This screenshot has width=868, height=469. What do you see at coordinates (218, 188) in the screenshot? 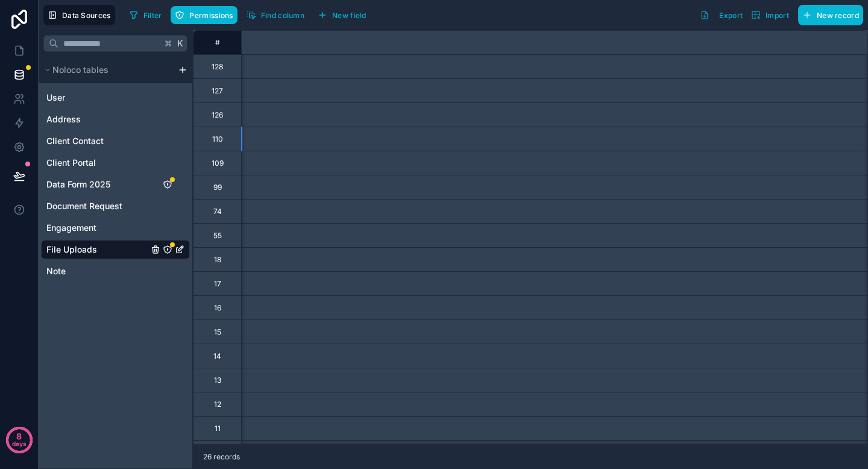
I see `div: 99` at bounding box center [218, 188].